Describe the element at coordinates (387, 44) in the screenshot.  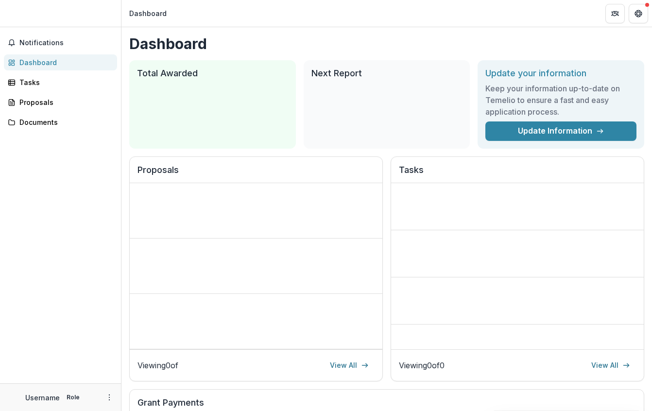
I see `h1: Dashboard` at that location.